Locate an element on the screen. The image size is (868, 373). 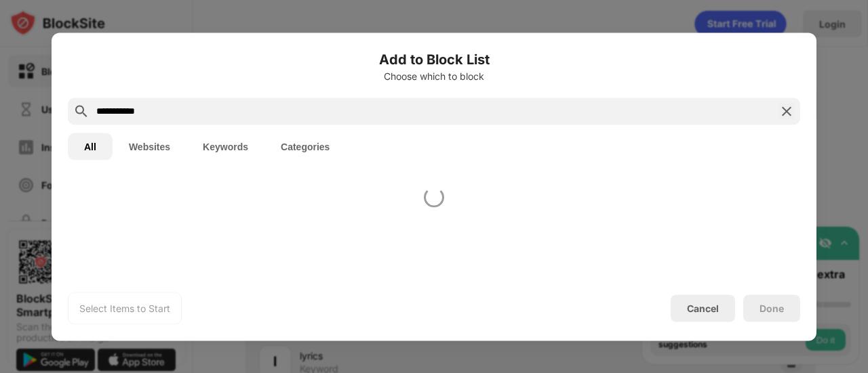
img: search-close is located at coordinates (787, 111).